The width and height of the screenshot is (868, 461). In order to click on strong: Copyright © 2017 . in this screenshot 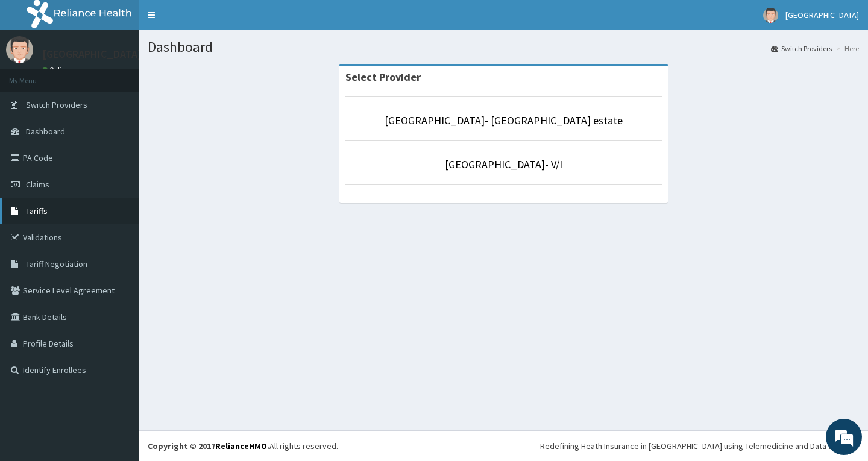, I will do `click(209, 446)`.